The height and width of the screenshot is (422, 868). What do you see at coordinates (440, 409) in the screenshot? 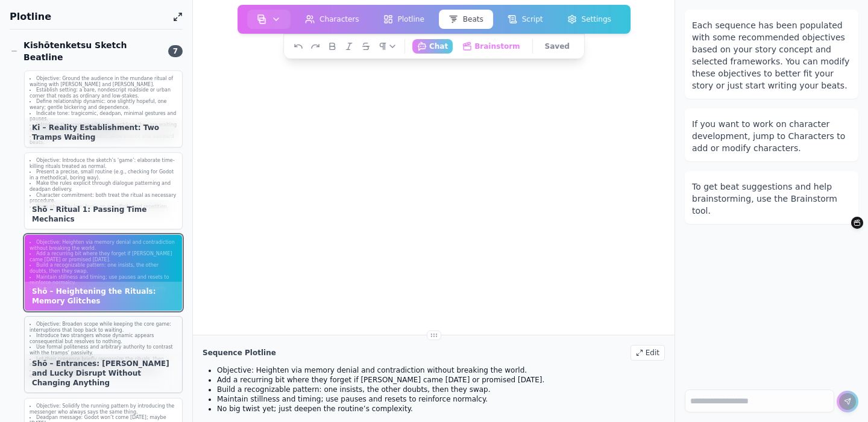
I see `li: No big twist yet; just deepen the routine’s complexity.` at bounding box center [440, 409].